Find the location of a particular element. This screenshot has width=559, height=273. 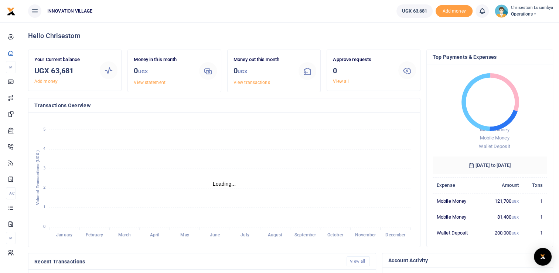

tspan: March is located at coordinates (125, 235).